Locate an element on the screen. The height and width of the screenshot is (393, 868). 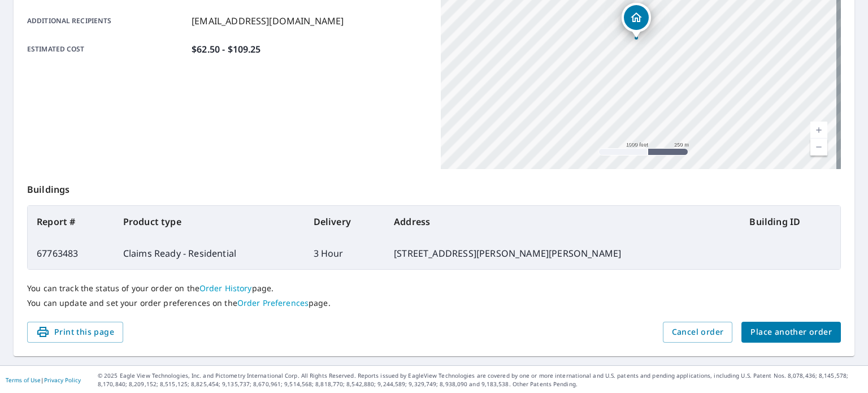
td: 67763483 is located at coordinates (70, 253).